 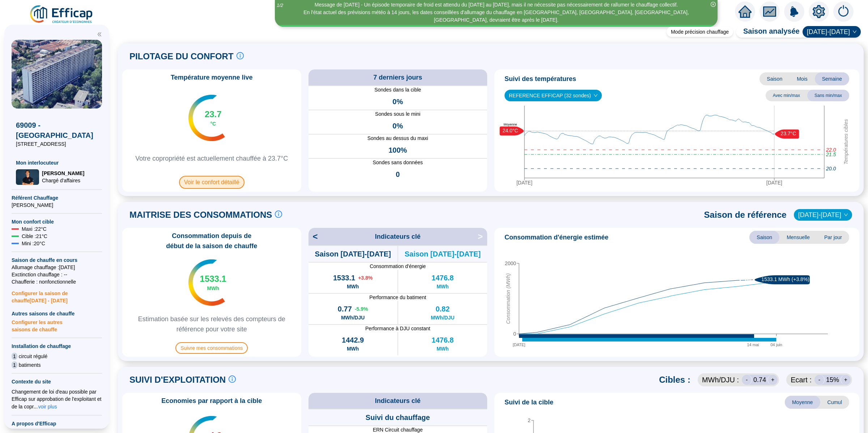 I want to click on span: 0.77, so click(x=345, y=309).